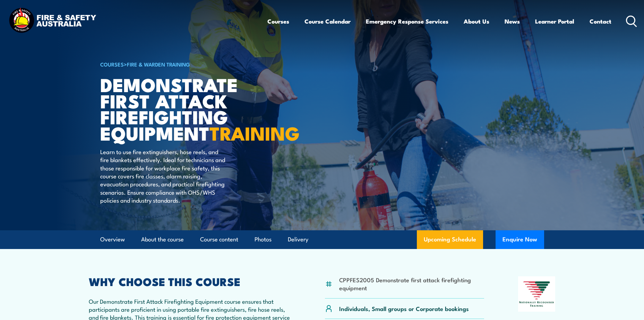 Image resolution: width=644 pixels, height=320 pixels. Describe the element at coordinates (164, 176) in the screenshot. I see `p: Learn to use fire extinguishers, hose reels, and fire blankets effectively. Ideal for technicians...` at that location.